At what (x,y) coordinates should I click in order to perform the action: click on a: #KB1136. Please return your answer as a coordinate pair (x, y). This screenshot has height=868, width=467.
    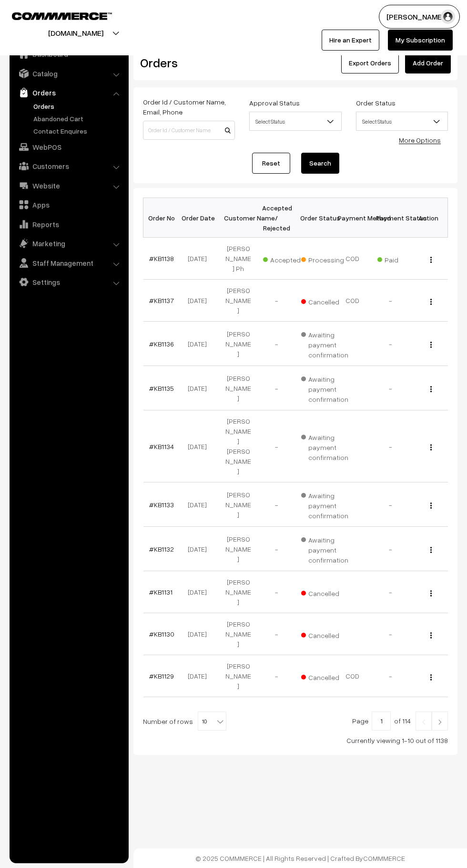
    Looking at the image, I should click on (162, 343).